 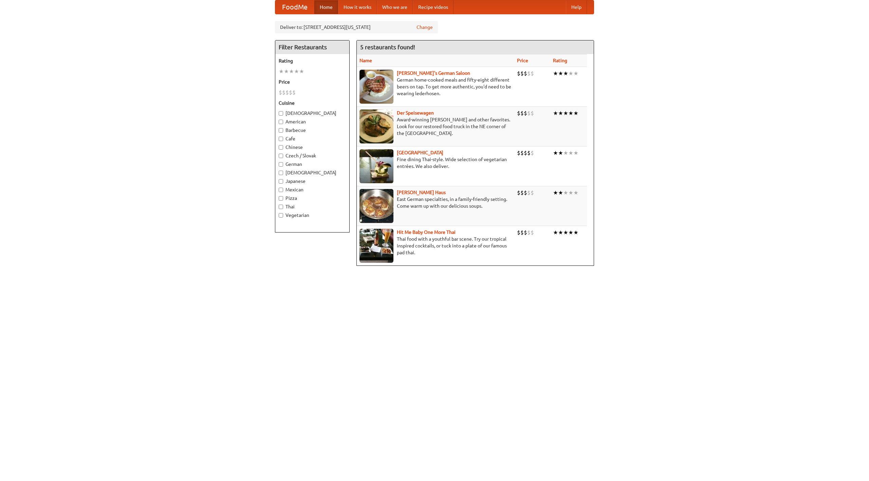 What do you see at coordinates (415, 113) in the screenshot?
I see `b: Der Speisewagen` at bounding box center [415, 113].